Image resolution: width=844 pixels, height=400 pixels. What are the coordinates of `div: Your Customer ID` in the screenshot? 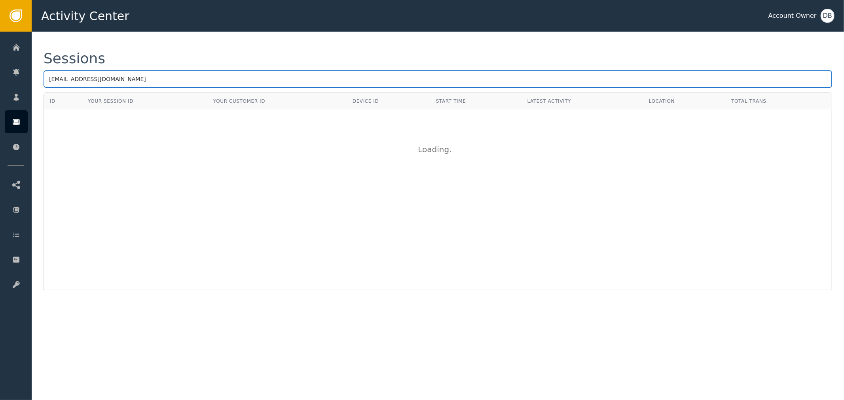 It's located at (239, 101).